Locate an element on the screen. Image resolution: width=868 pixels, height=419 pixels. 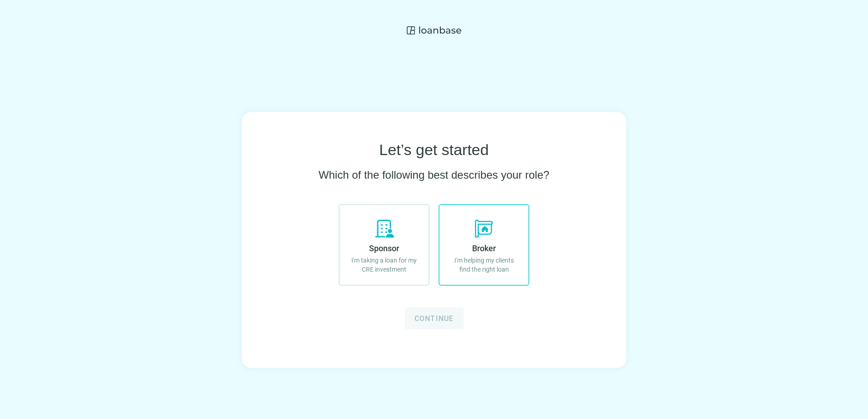
h2: Which of the following best describes your role? is located at coordinates (434, 175).